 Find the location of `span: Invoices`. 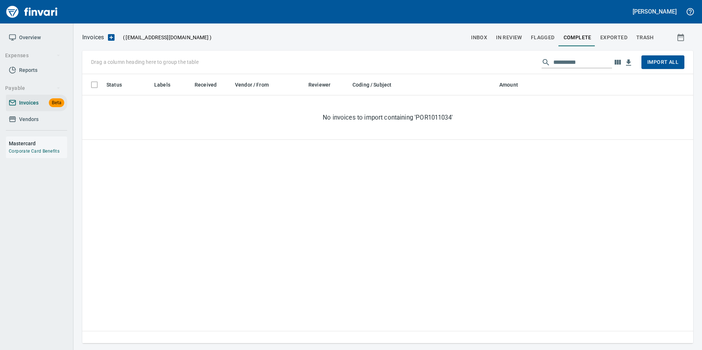

span: Invoices is located at coordinates (29, 103).